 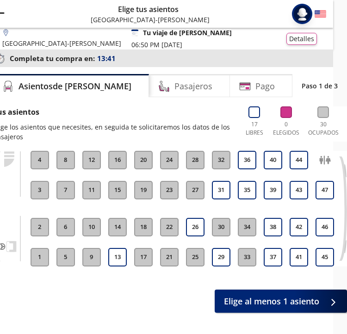 I want to click on p: Paso 1 de 3, so click(x=320, y=86).